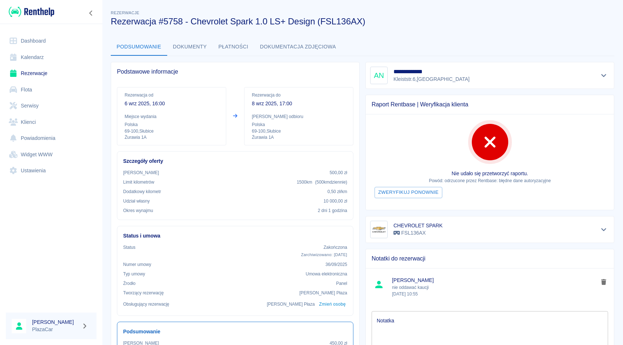 The image size is (623, 345). Describe the element at coordinates (172, 95) in the screenshot. I see `p: Rezerwacja od` at that location.